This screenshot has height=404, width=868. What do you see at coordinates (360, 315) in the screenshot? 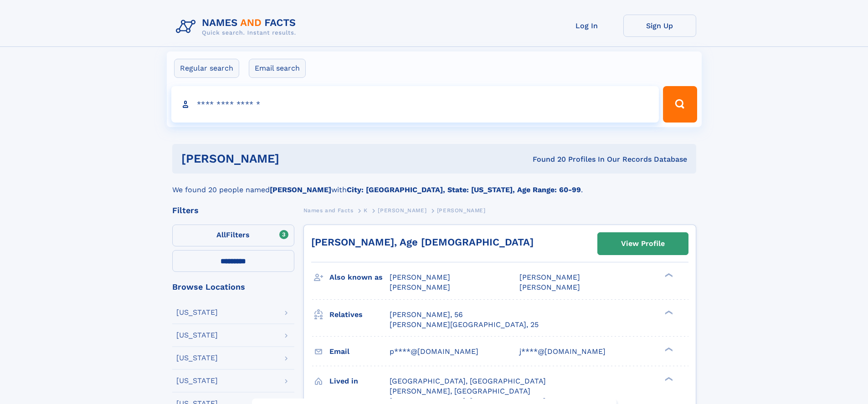
I see `h3: Relatives` at bounding box center [360, 315].